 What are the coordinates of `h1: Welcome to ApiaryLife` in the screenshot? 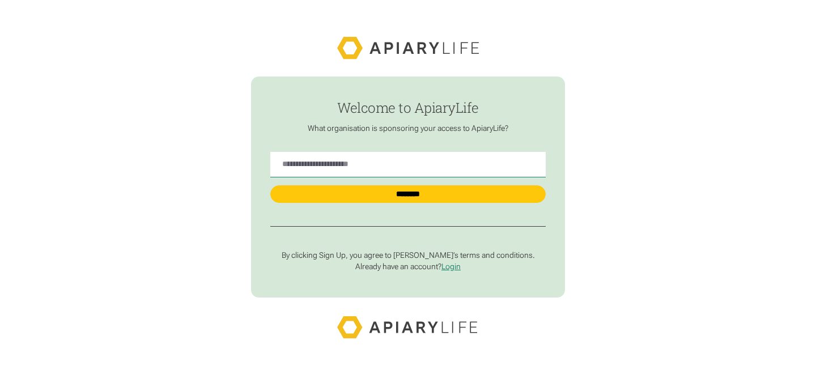 It's located at (408, 108).